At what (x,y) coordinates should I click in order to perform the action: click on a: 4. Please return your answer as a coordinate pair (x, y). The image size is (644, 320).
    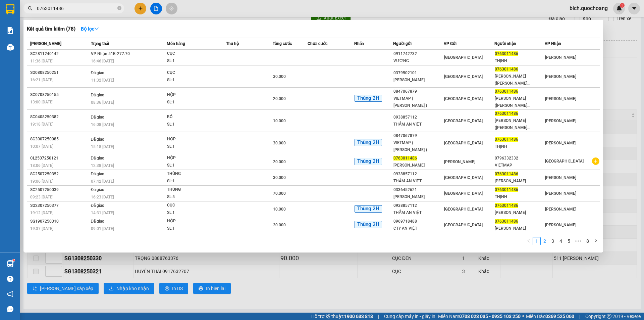
    Looking at the image, I should click on (561, 241).